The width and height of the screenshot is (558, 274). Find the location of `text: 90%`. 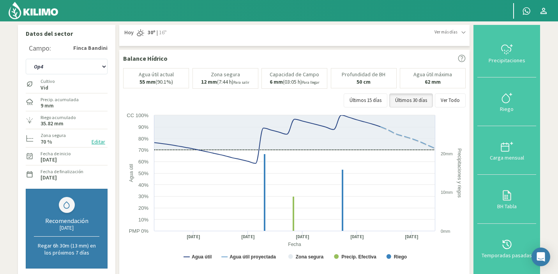

text: 90% is located at coordinates (143, 127).